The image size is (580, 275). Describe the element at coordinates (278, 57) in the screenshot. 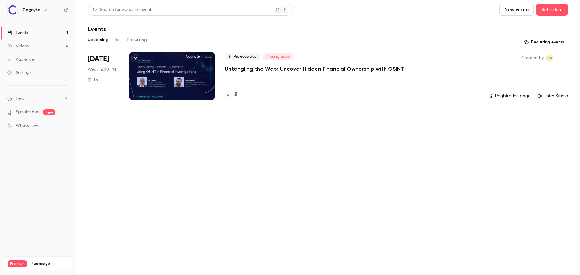

I see `span: Missing video` at that location.